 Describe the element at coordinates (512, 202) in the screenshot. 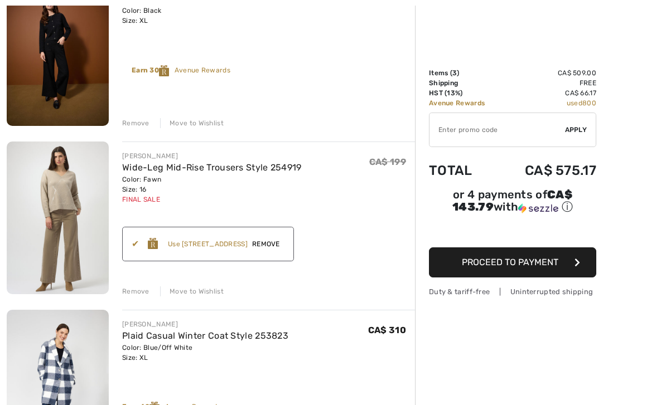

I see `div: or 4 payments of with` at that location.